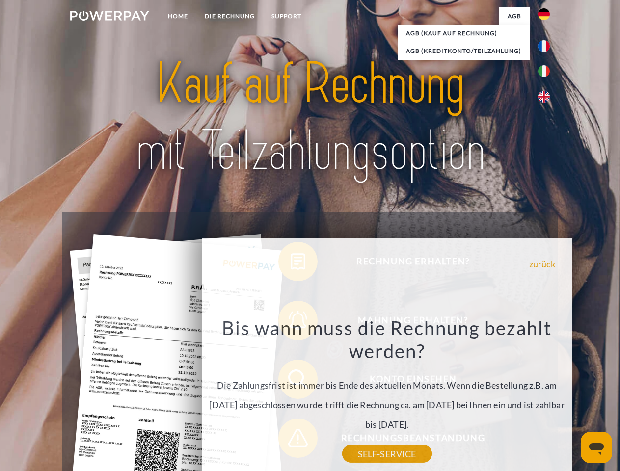 The image size is (620, 471). What do you see at coordinates (544, 46) in the screenshot?
I see `img: fr` at bounding box center [544, 46].